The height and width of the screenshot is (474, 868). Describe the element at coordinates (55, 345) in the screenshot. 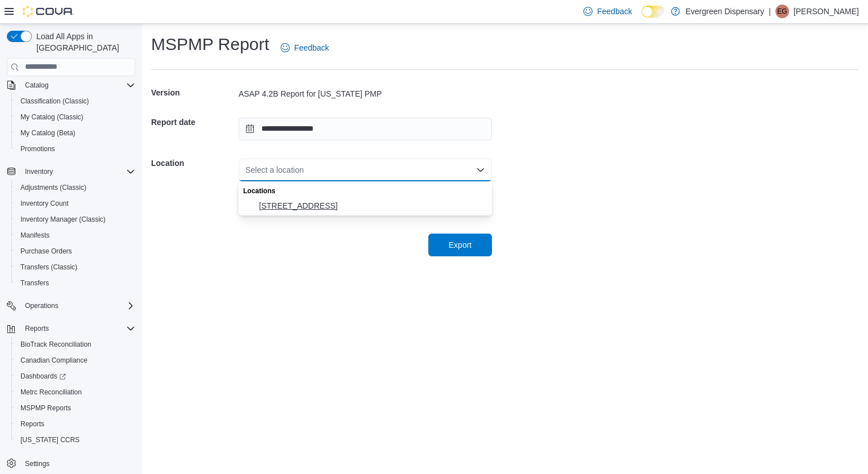

I see `a: BioTrack Reconciliation` at that location.